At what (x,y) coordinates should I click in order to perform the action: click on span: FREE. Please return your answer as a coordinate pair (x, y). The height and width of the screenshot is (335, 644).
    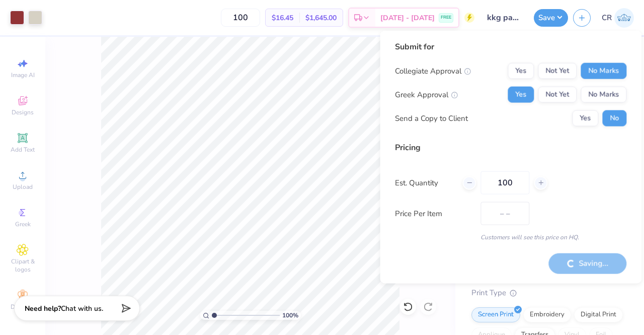
    Looking at the image, I should click on (446, 17).